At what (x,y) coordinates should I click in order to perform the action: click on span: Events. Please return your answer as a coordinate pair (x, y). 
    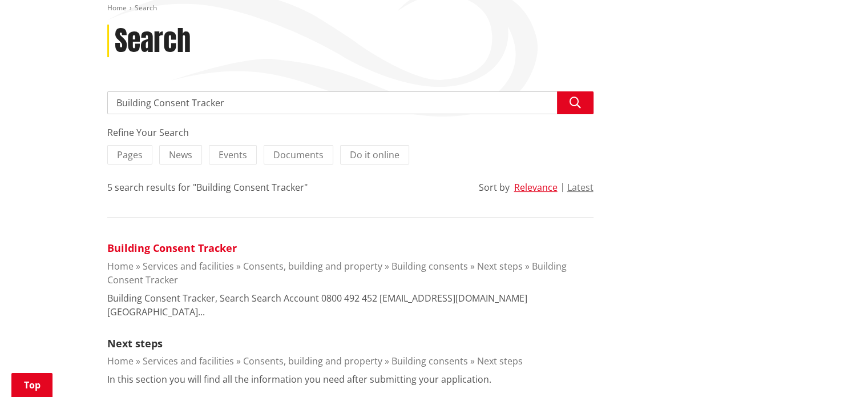
    Looking at the image, I should click on (233, 155).